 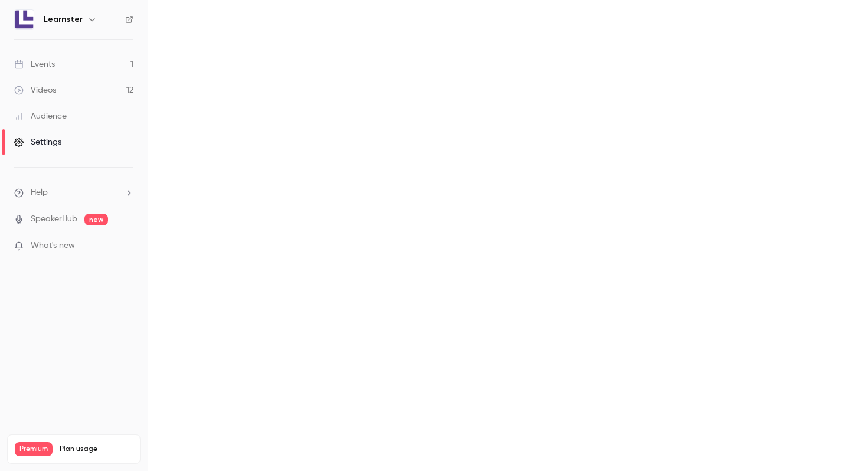 I want to click on span: new, so click(x=97, y=220).